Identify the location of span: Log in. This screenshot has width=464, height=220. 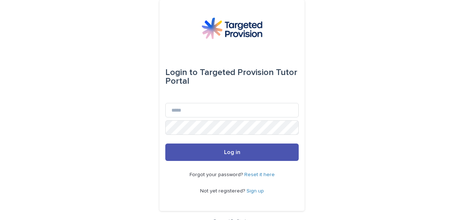
(232, 152).